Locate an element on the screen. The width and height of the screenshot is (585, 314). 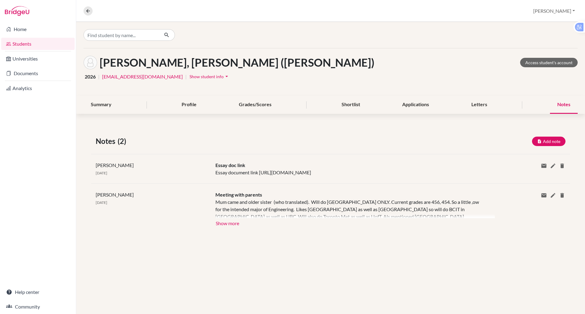
button: Show student infoarrow_drop_down is located at coordinates (209, 76).